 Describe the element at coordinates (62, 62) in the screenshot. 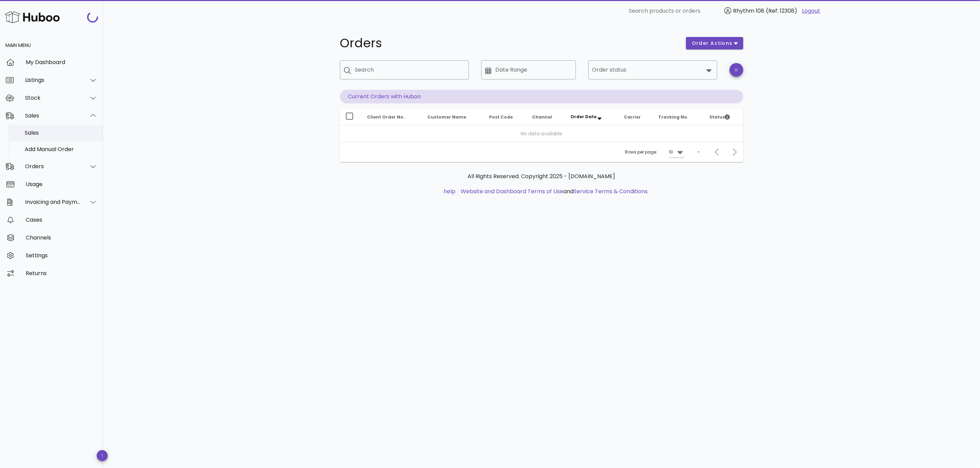

I see `div: My Dashboard` at that location.